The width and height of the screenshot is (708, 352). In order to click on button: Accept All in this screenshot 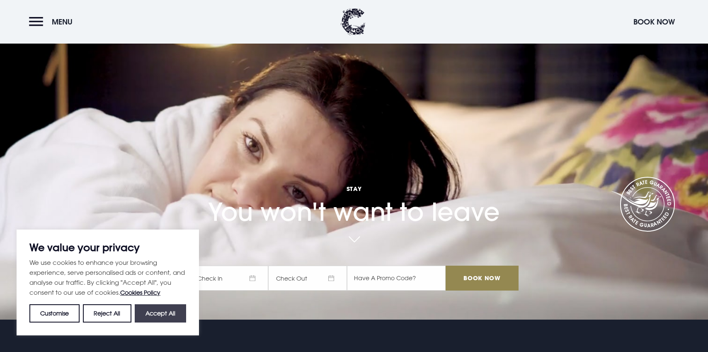, I will do `click(161, 313)`.